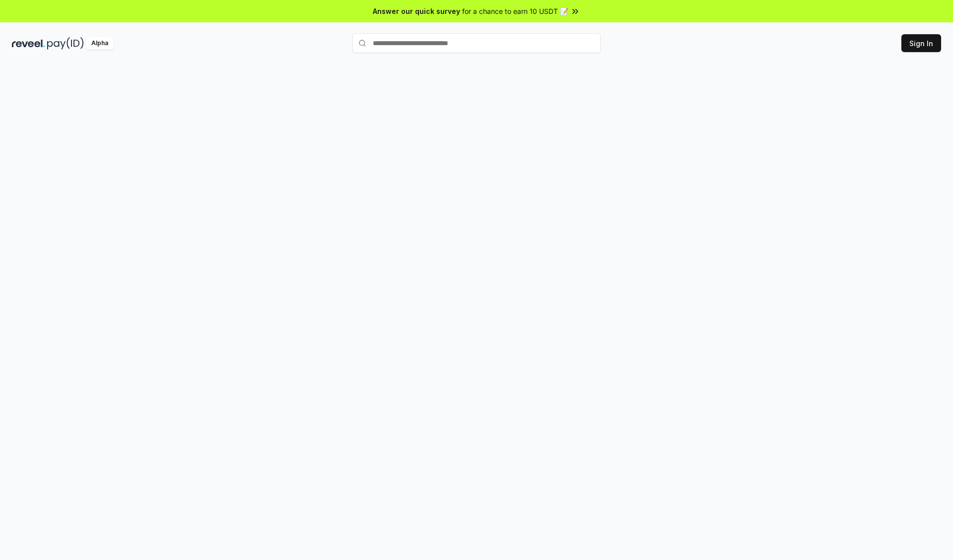 The image size is (953, 560). Describe the element at coordinates (100, 43) in the screenshot. I see `div: Alpha` at that location.